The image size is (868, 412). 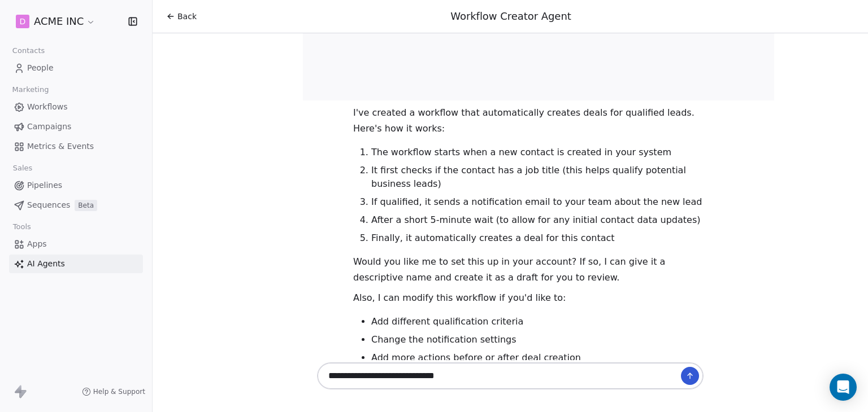 What do you see at coordinates (537, 340) in the screenshot?
I see `li: Change the notification settings` at bounding box center [537, 340].